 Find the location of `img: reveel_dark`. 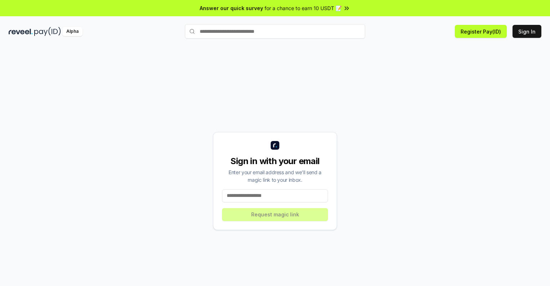

img: reveel_dark is located at coordinates (21, 31).